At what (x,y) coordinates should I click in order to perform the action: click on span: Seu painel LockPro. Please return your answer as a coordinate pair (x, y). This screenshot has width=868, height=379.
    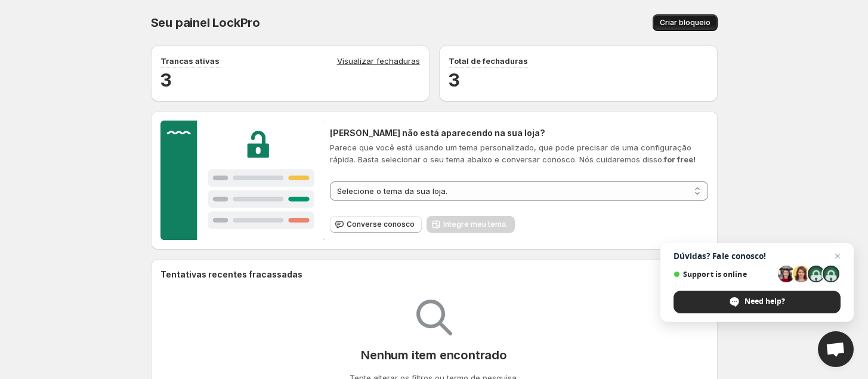
    Looking at the image, I should click on (205, 22).